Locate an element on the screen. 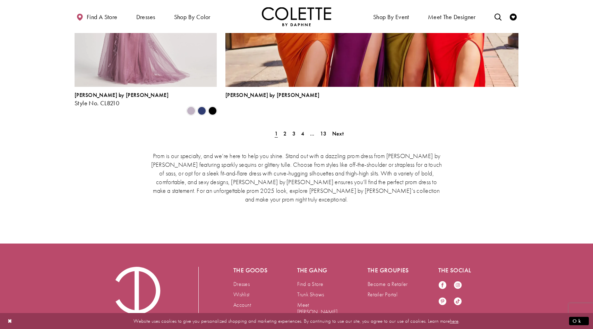 This screenshot has height=329, width=593. a: Visit our Pinterest - Opens in new tab is located at coordinates (443, 301).